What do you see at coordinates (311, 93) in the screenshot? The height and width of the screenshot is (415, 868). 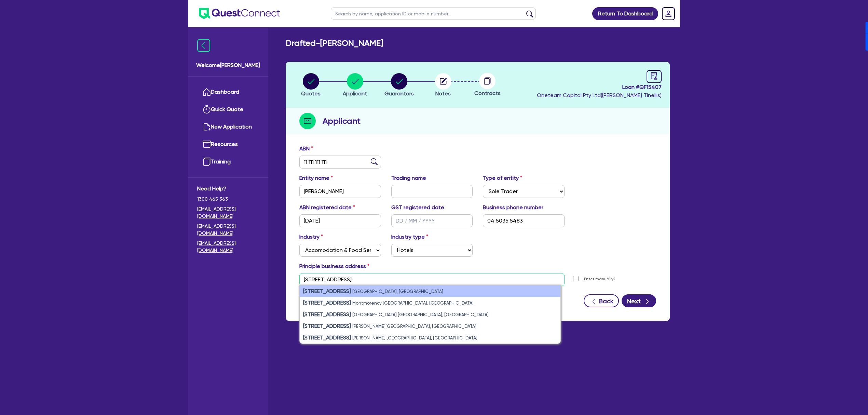 I see `span: Quotes` at bounding box center [311, 93].